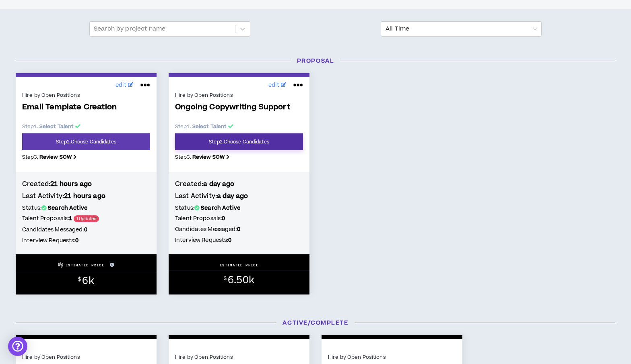  I want to click on span: 6.50k, so click(241, 280).